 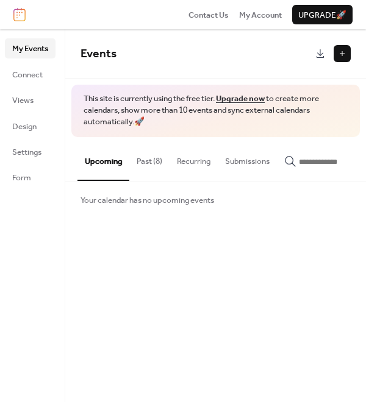 I want to click on span: This site is currently using the free tier. to create more calendars, show more than 10 events an..., so click(x=215, y=110).